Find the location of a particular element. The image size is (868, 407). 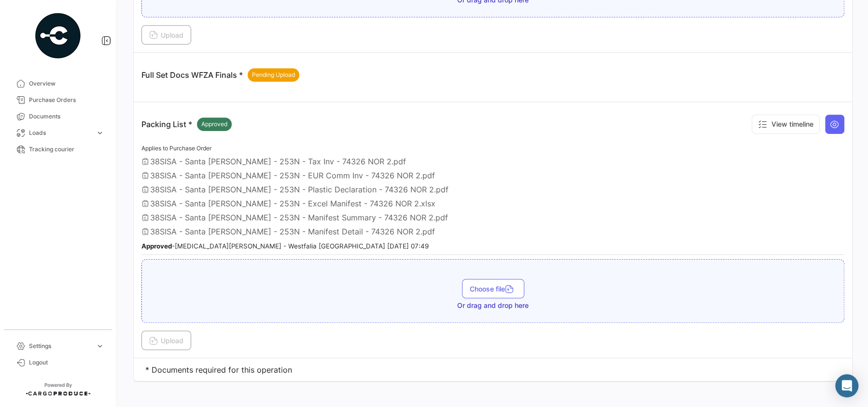

a: Purchase Orders is located at coordinates (58, 100).